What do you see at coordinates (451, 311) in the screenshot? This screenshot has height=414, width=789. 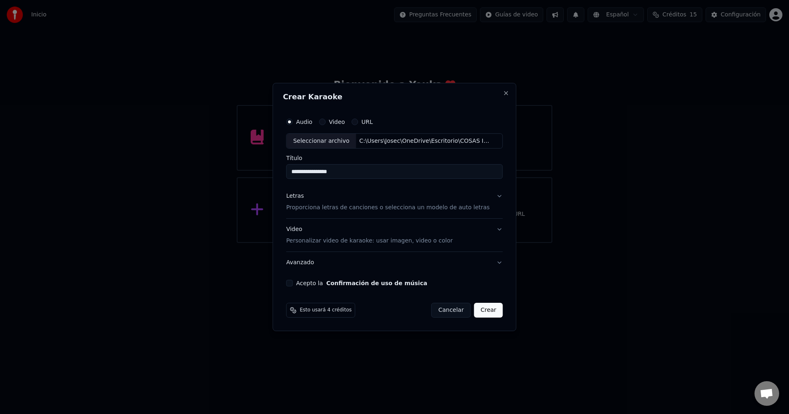 I see `button: Cancelar` at bounding box center [451, 311].